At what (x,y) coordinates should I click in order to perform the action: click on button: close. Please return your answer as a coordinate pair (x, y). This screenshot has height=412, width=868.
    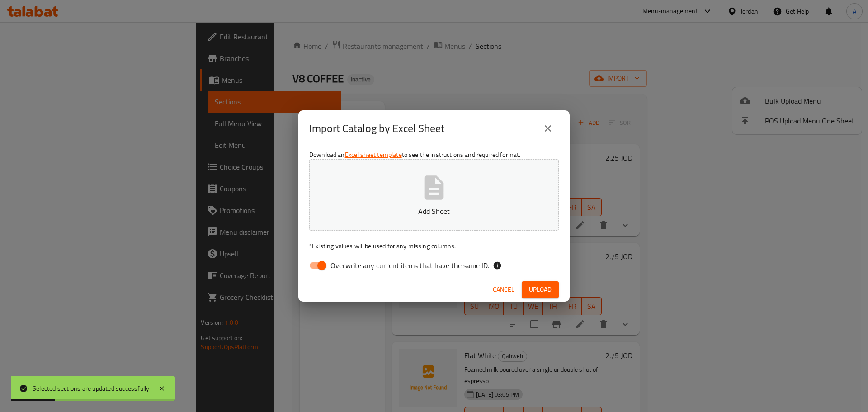
    Looking at the image, I should click on (548, 128).